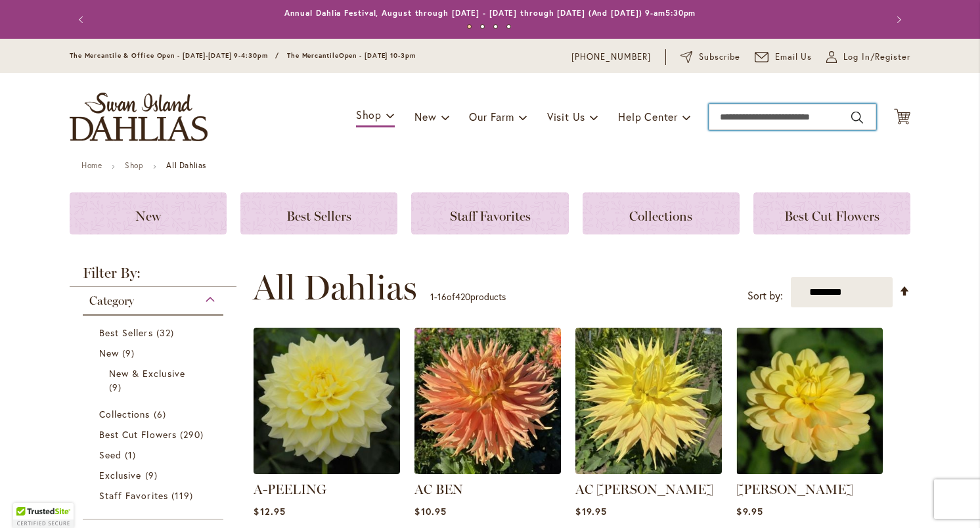  What do you see at coordinates (326, 470) in the screenshot?
I see `a: A-Peeling` at bounding box center [326, 470].